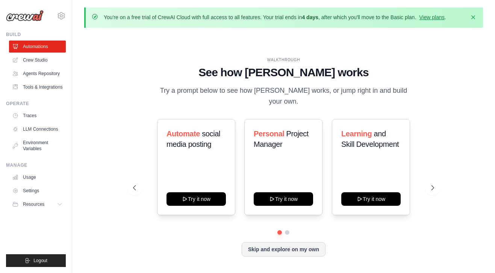 The image size is (495, 273). I want to click on div: Operate, so click(36, 104).